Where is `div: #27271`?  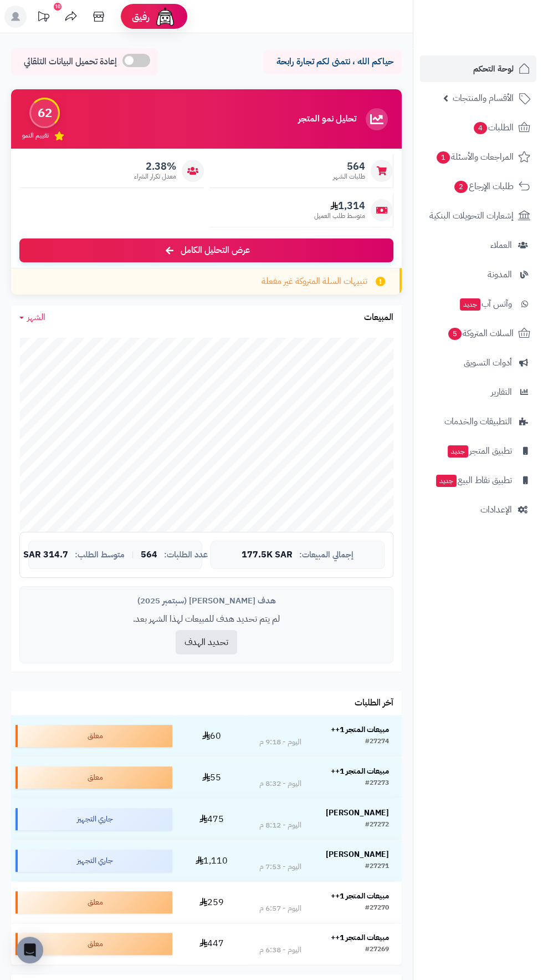 div: #27271 is located at coordinates (377, 867).